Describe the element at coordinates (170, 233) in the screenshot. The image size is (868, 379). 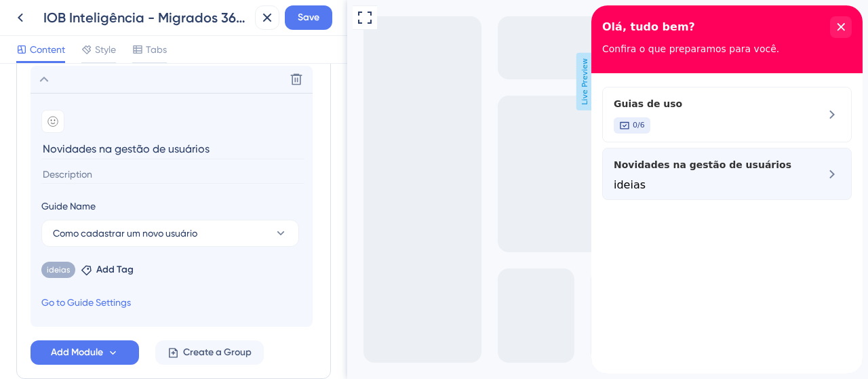
I see `button: Como cadastrar um novo usuário` at that location.